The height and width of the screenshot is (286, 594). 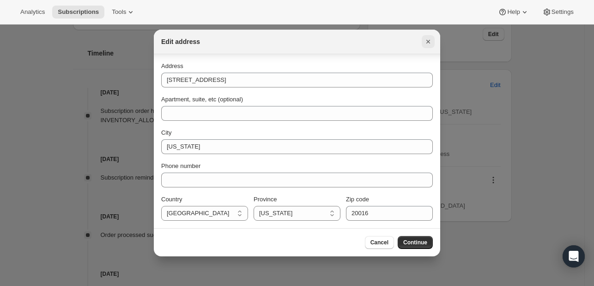 What do you see at coordinates (202, 99) in the screenshot?
I see `span: Apartment, suite, etc (optional)` at bounding box center [202, 99].